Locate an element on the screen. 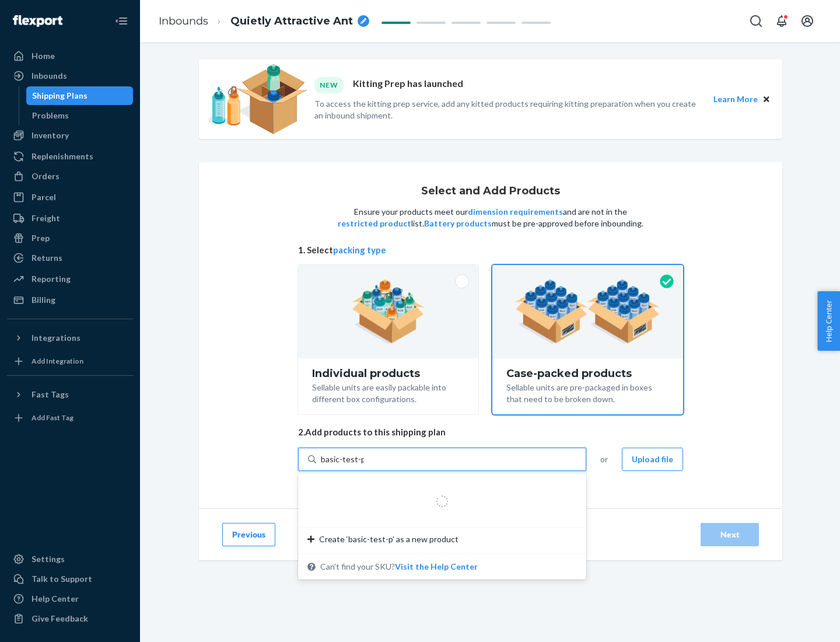 This screenshot has height=642, width=840. div: Sellable units are easily packable into different box configurations. is located at coordinates (388, 392).